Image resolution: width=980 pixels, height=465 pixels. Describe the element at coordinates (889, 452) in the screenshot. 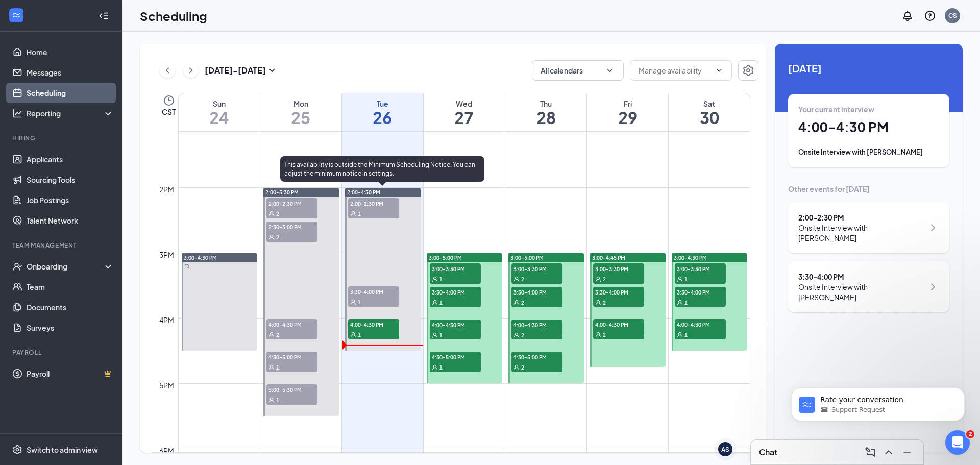

I see `button: ChevronUp` at that location.